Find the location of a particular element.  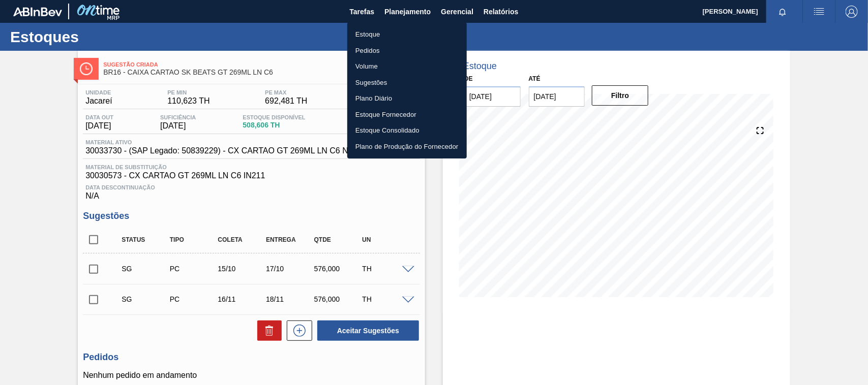

a: Volume is located at coordinates (407, 66).